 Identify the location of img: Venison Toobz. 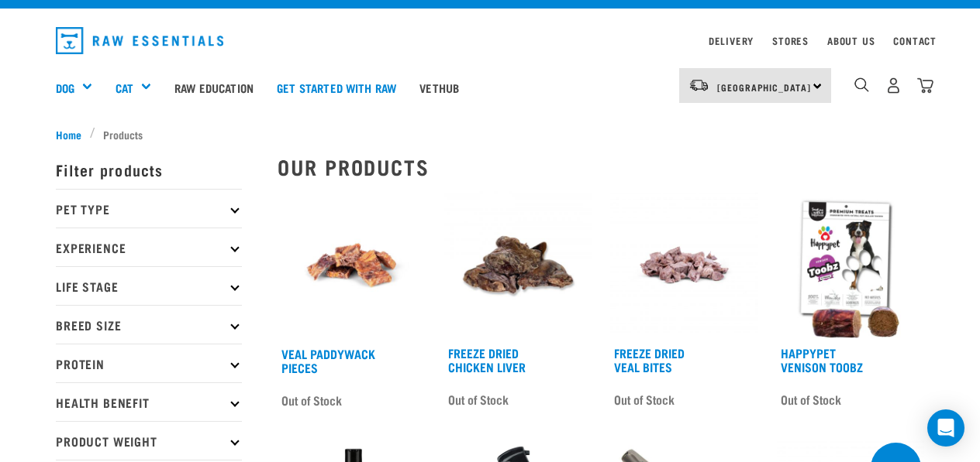
(850, 265).